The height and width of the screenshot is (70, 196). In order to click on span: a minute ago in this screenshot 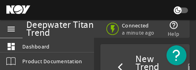, I will do `click(138, 33)`.